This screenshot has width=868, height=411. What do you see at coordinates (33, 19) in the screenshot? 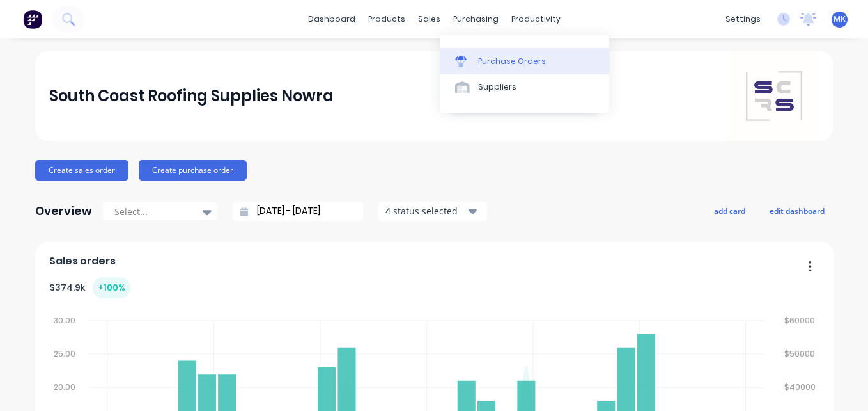
I see `img: Factory` at bounding box center [33, 19].